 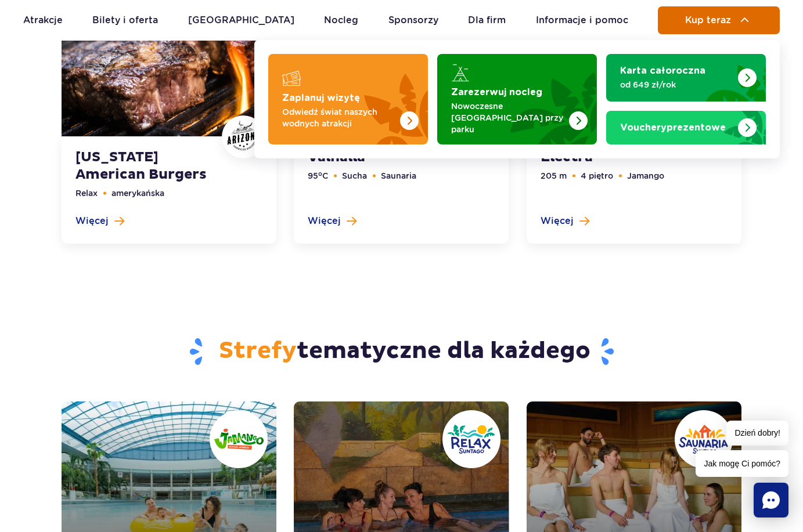 I want to click on button: Kup teraz, so click(x=719, y=20).